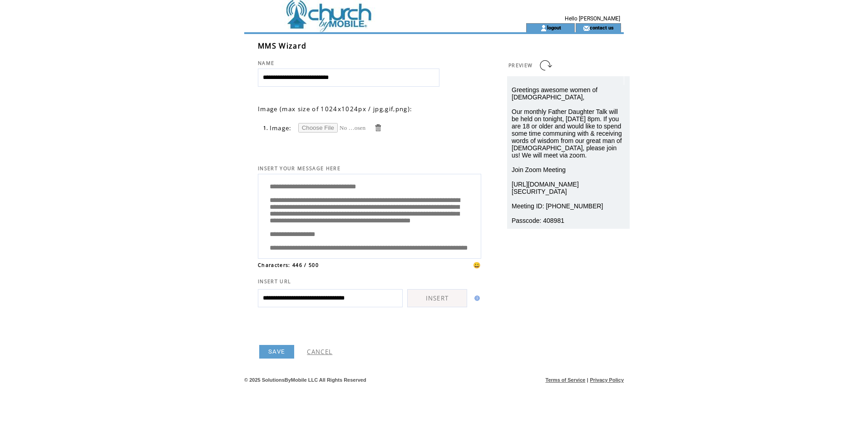  I want to click on span: MMS Wizard, so click(282, 46).